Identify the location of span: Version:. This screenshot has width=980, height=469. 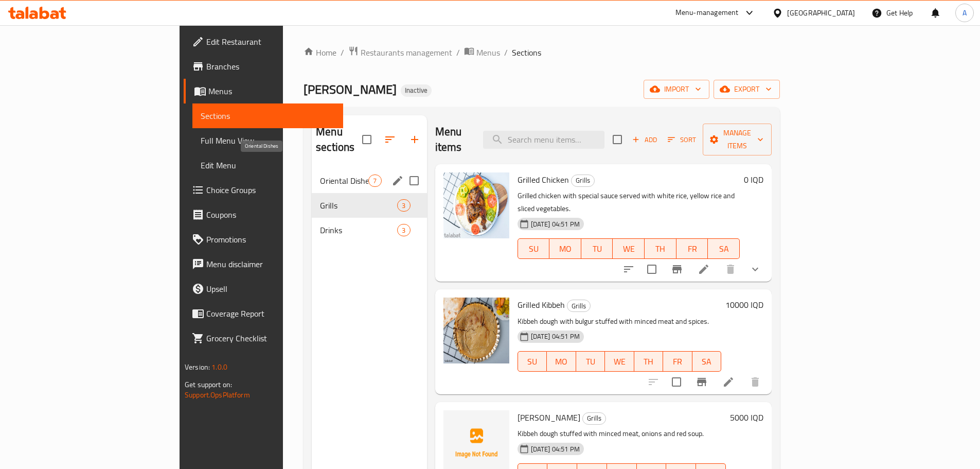
(197, 367).